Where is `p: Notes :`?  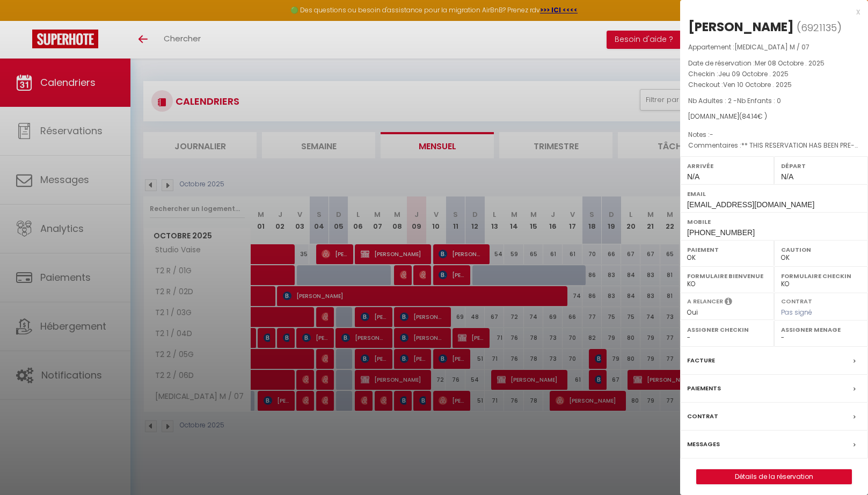 p: Notes : is located at coordinates (774, 135).